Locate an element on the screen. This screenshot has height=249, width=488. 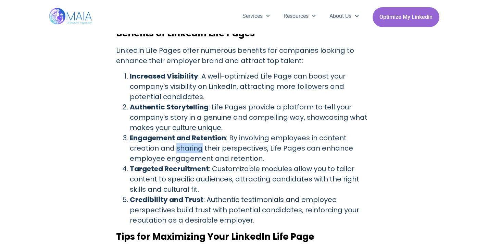
li: : Authentic testimonials and employee perspectives build trust with potential candidates, reinfor... is located at coordinates (251, 210).